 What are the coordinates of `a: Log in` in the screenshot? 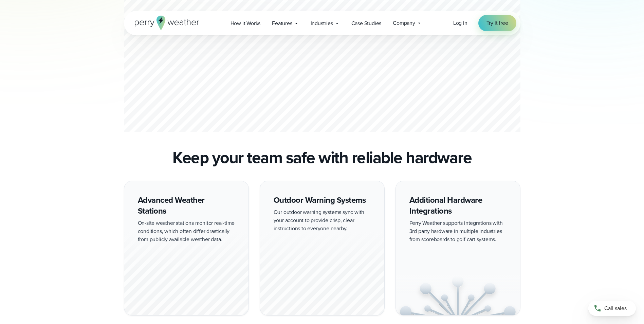 It's located at (460, 23).